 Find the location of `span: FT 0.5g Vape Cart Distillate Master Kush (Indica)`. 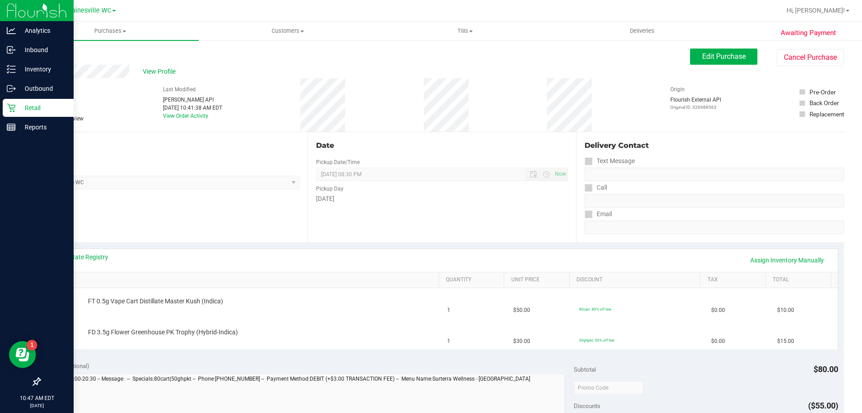

span: FT 0.5g Vape Cart Distillate Master Kush (Indica) is located at coordinates (155, 301).